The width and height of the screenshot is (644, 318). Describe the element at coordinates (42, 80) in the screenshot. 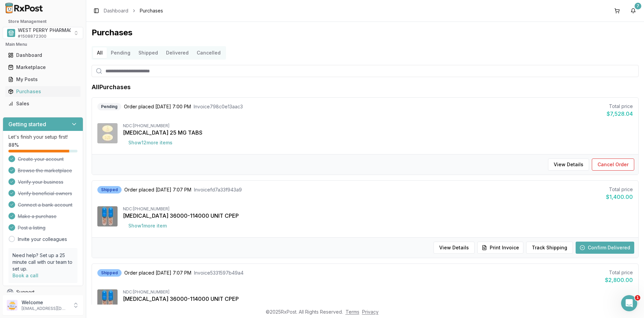

I see `button: My Posts` at that location.